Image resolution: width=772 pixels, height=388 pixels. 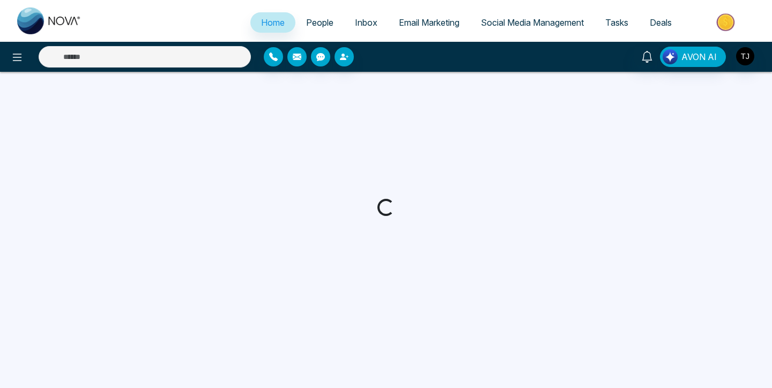 What do you see at coordinates (49, 21) in the screenshot?
I see `img: Nova CRM Logo` at bounding box center [49, 21].